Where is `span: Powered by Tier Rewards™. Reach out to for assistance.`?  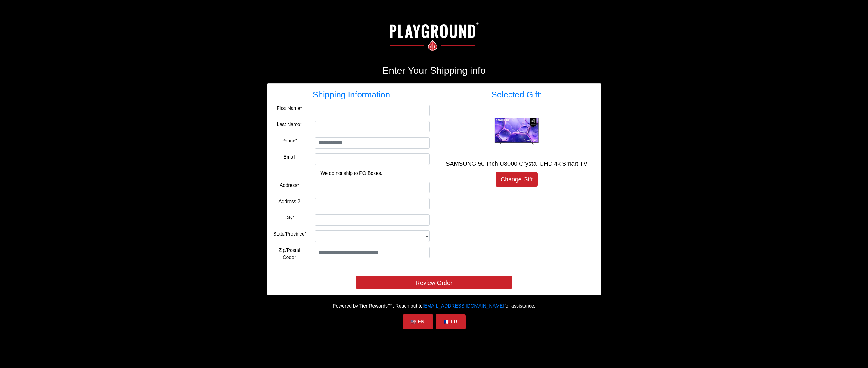
span: Powered by Tier Rewards™. Reach out to for assistance. is located at coordinates (434, 305).